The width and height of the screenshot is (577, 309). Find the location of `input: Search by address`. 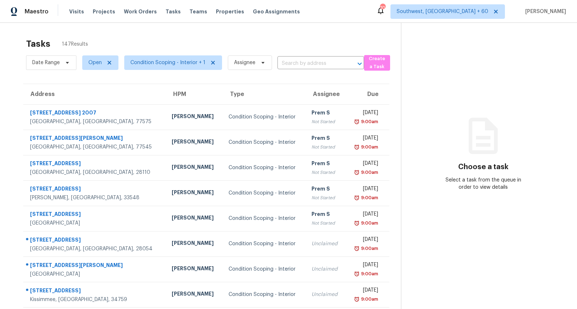

input: Search by address is located at coordinates (310, 63).